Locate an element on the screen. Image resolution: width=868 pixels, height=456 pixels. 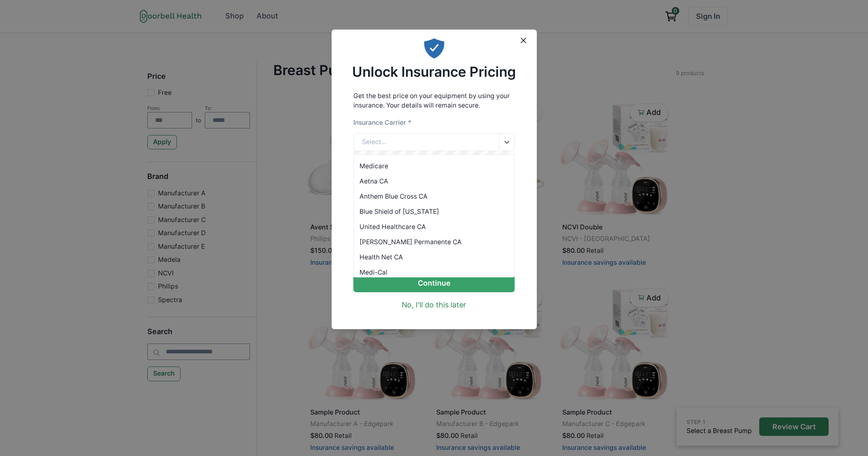
button: Continue is located at coordinates (434, 283).